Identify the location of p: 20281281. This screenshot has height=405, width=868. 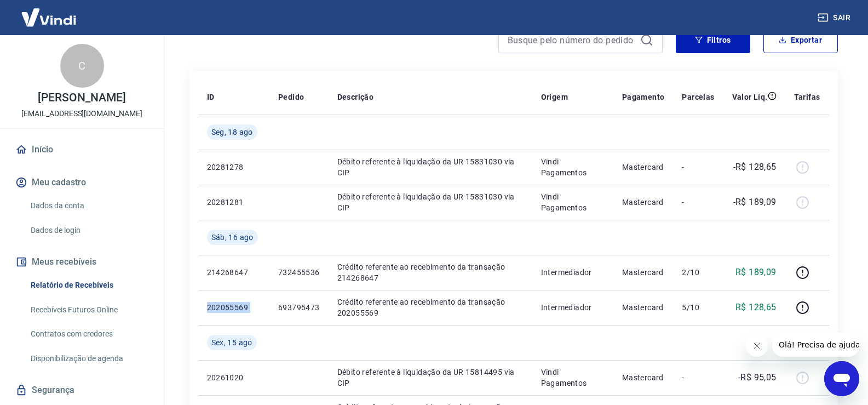
(234, 202).